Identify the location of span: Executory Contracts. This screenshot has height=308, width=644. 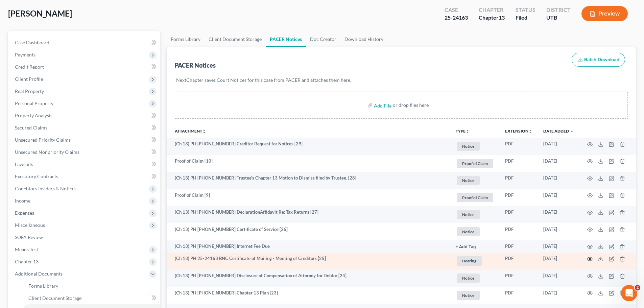
(37, 176).